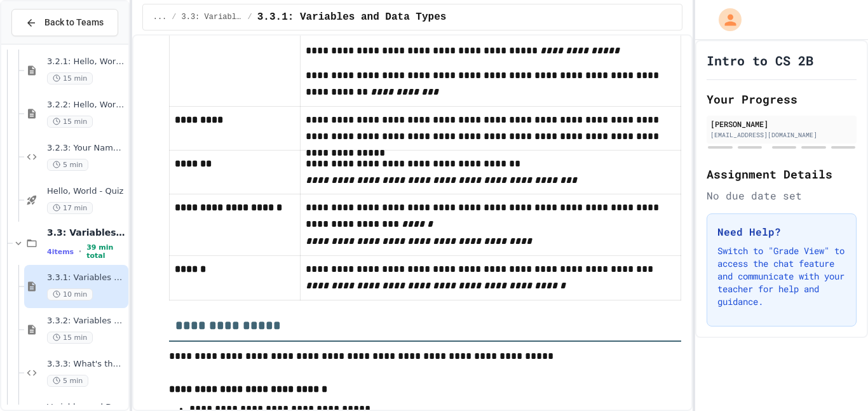  Describe the element at coordinates (86, 191) in the screenshot. I see `span: Hello, World - Quiz` at that location.